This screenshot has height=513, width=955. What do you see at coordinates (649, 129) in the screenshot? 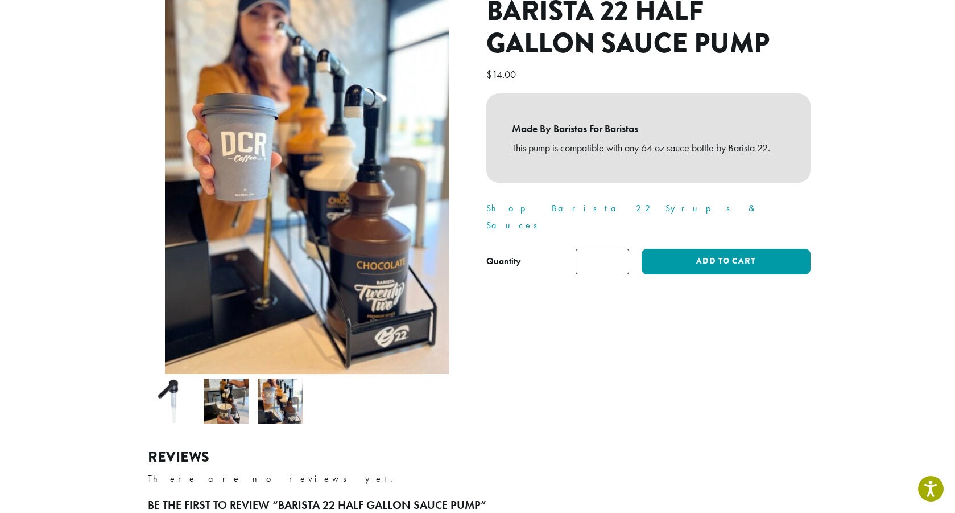
I see `b: Made By Baristas For Baristas` at bounding box center [649, 129].